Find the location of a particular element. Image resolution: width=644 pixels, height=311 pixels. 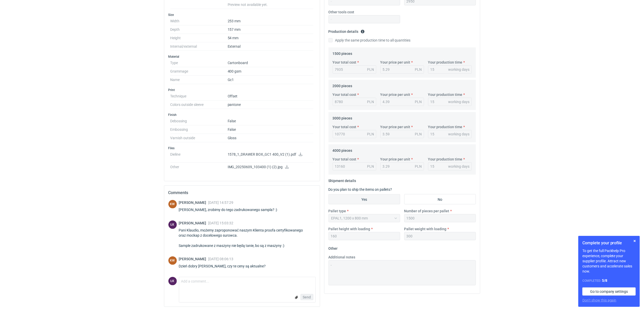

h3: Print is located at coordinates (242, 90).